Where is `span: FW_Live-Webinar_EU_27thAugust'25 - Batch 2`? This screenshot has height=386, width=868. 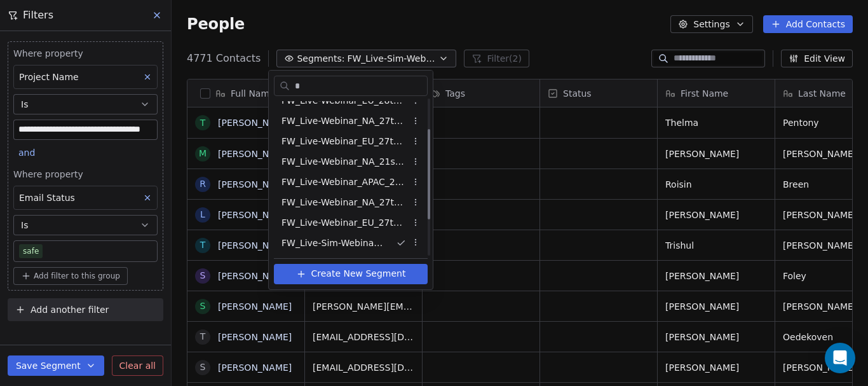
span: FW_Live-Webinar_EU_27thAugust'25 - Batch 2 is located at coordinates (344, 223).